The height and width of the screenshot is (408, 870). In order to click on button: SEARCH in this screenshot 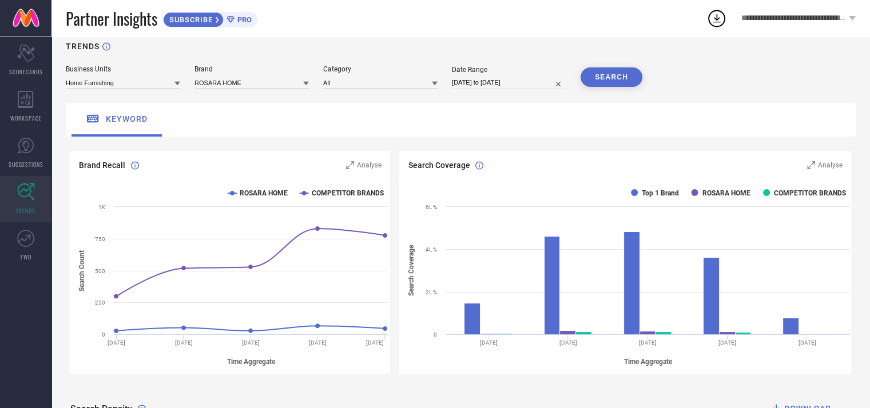, I will do `click(611, 77)`.